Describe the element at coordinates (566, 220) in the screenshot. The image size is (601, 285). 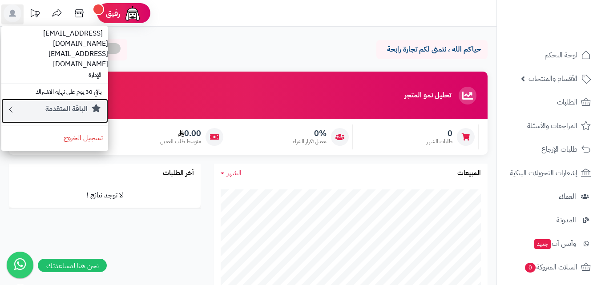
I see `span: المدونة` at that location.